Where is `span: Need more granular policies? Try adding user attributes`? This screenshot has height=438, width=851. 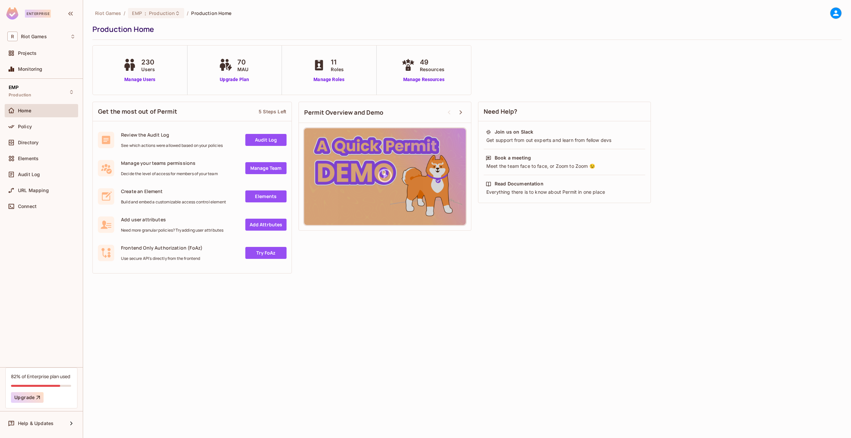 span: Need more granular policies? Try adding user attributes is located at coordinates (172, 230).